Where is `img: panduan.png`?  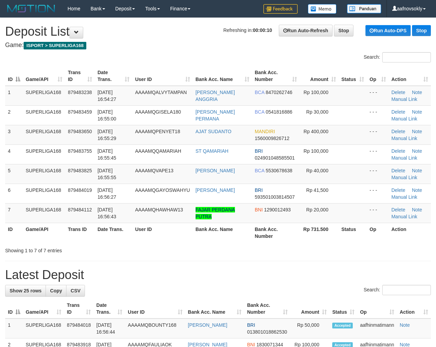
img: panduan.png is located at coordinates (364, 9).